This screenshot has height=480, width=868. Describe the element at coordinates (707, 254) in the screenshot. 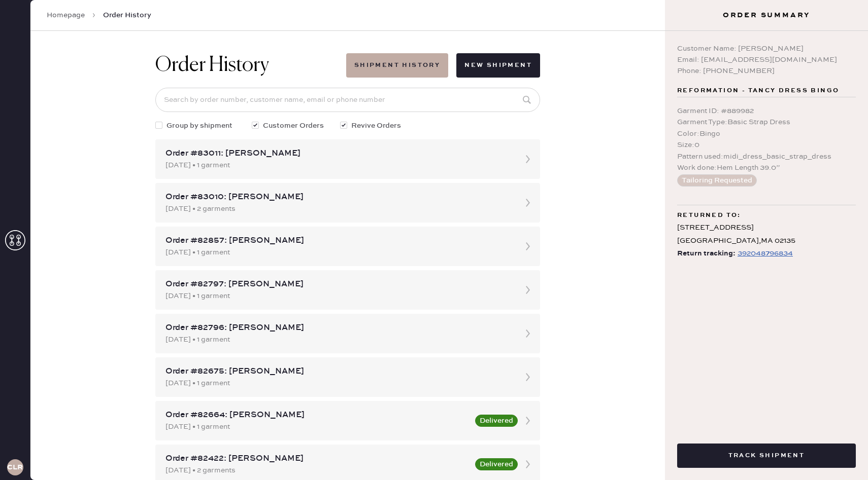

I see `span: Return tracking:` at that location.